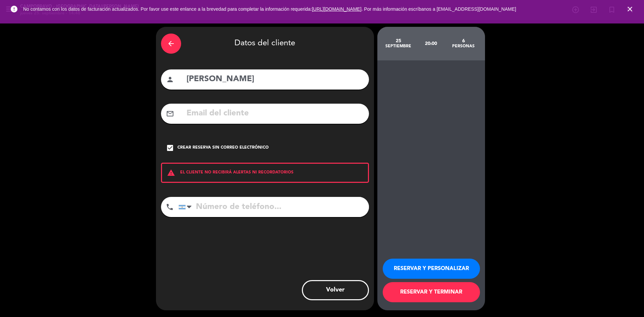  Describe the element at coordinates (171, 173) in the screenshot. I see `i: warning` at that location.